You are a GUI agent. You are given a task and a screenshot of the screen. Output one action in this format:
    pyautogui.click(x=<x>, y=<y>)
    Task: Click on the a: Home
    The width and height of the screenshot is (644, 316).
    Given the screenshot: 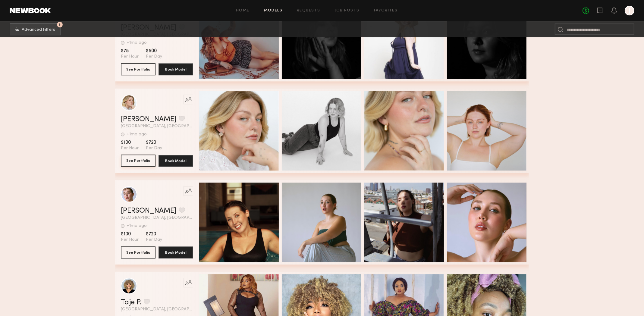 What is the action you would take?
    pyautogui.click(x=243, y=11)
    